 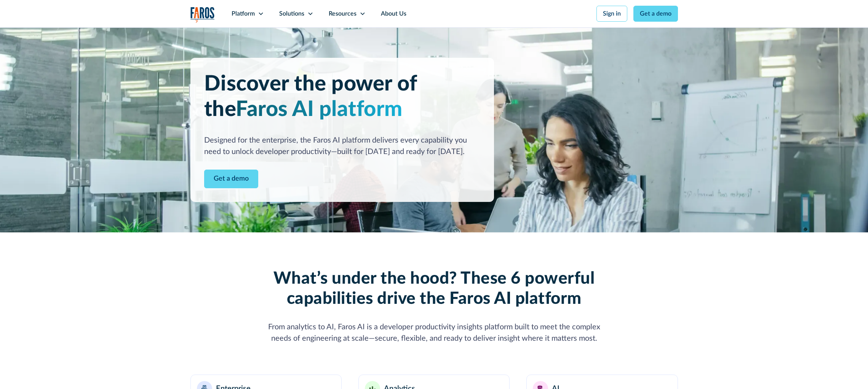 I want to click on div: Resources, so click(x=342, y=14).